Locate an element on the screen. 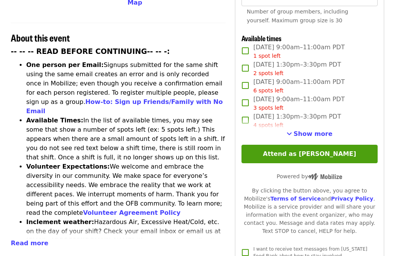 This screenshot has width=395, height=256. a: Volunteer Agreement Policy is located at coordinates (132, 213).